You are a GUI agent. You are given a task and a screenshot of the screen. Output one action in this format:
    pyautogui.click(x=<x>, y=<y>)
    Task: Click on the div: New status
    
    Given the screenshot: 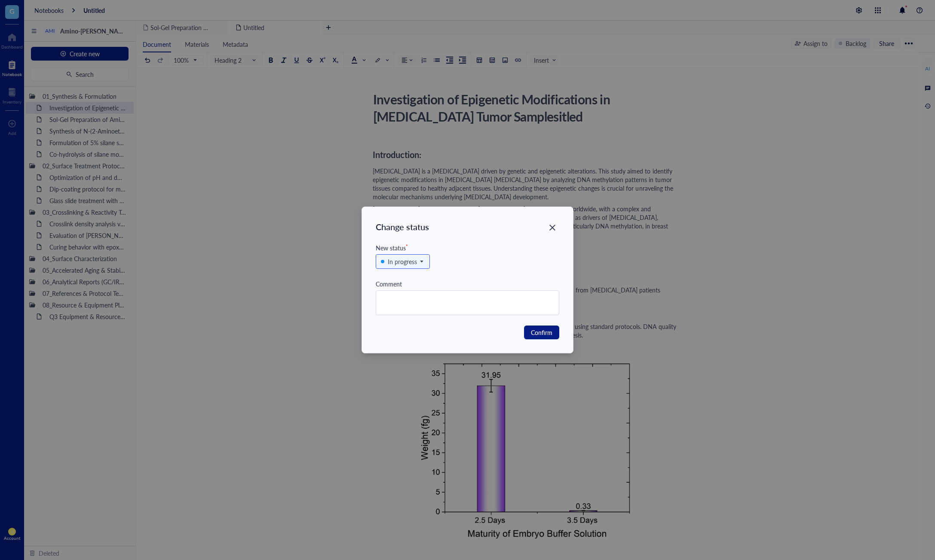 What is the action you would take?
    pyautogui.click(x=468, y=248)
    